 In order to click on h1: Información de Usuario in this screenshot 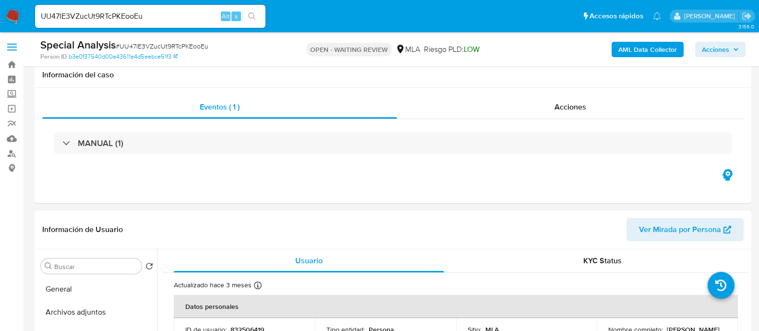, I will do `click(83, 230)`.